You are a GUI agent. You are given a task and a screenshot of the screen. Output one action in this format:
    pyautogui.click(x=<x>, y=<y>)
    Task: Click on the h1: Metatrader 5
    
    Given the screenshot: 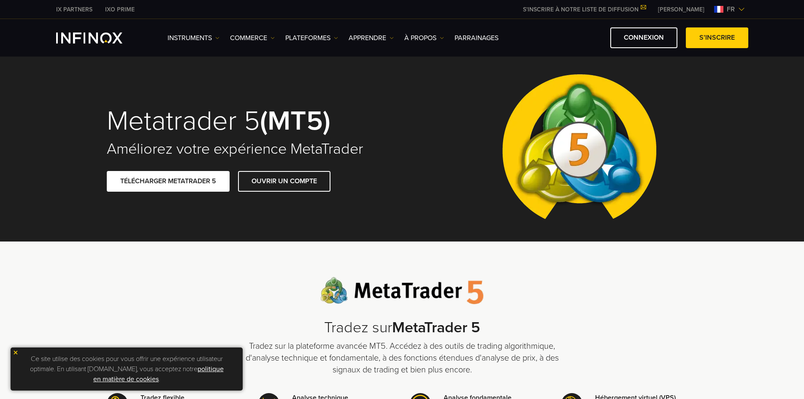 What is the action you would take?
    pyautogui.click(x=249, y=121)
    